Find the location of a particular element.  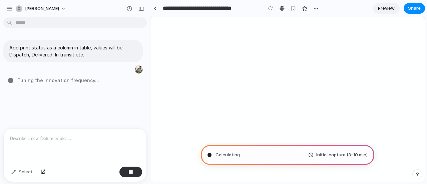

span: Initial capture (3–10 min) is located at coordinates (342, 155).